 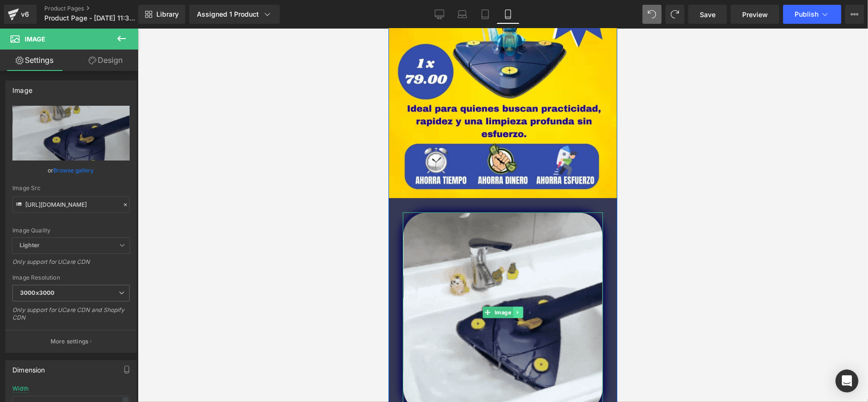 What do you see at coordinates (70, 341) in the screenshot?
I see `p: More settings` at bounding box center [70, 341].